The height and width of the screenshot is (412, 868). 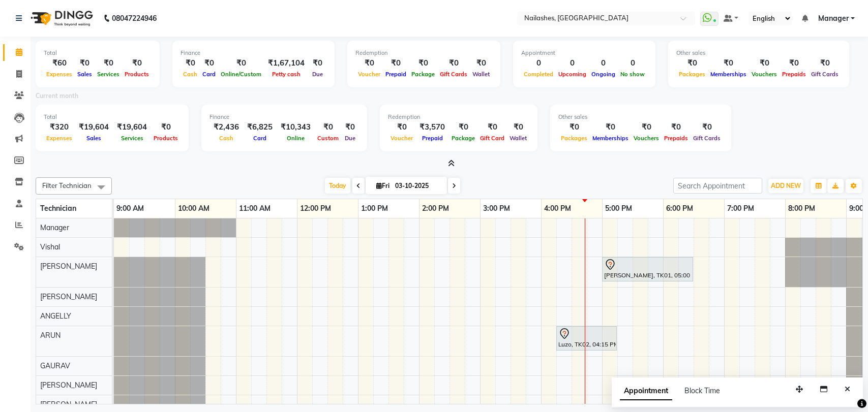 What do you see at coordinates (646, 391) in the screenshot?
I see `span: Appointment` at bounding box center [646, 391].